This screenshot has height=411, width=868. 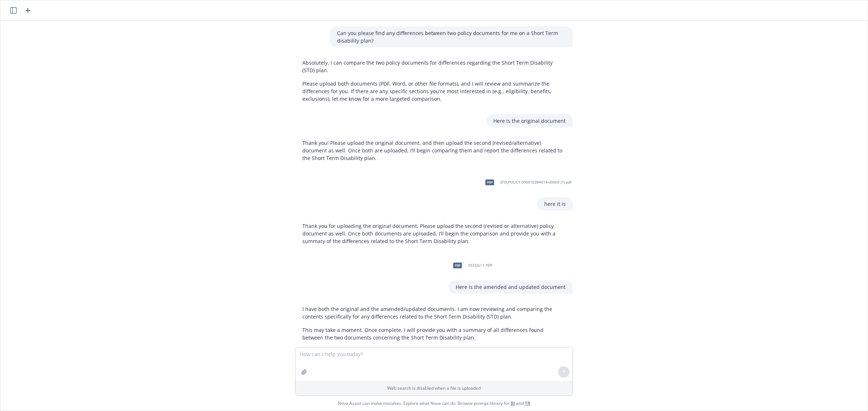 I want to click on div: pdfSTD_POLICY 000010284514-00000 (1).pdf, so click(x=526, y=182).